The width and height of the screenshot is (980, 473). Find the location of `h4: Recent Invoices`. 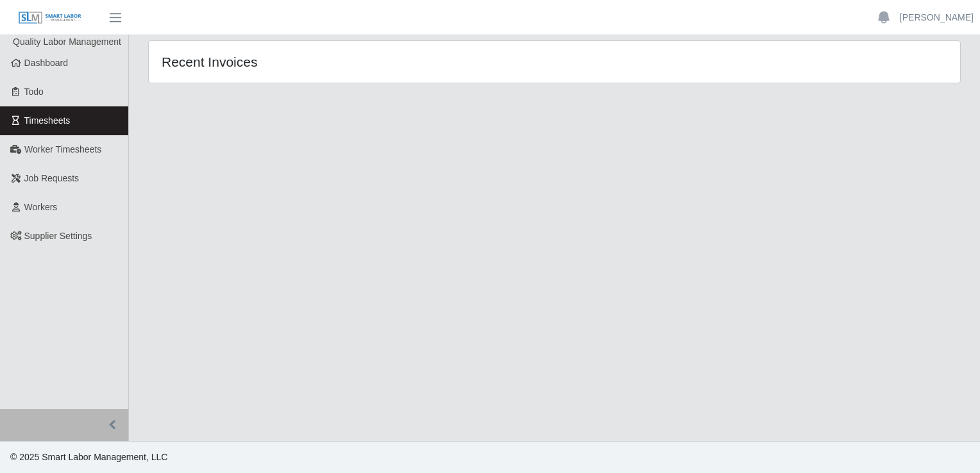

h4: Recent Invoices is located at coordinates (320, 62).